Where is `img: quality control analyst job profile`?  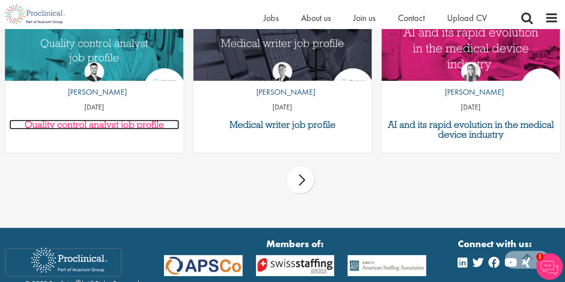
img: quality control analyst job profile is located at coordinates (94, 48).